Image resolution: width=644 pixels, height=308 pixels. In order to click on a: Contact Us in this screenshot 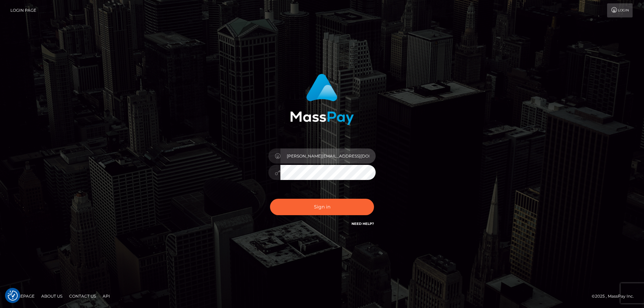, I will do `click(83, 296)`.